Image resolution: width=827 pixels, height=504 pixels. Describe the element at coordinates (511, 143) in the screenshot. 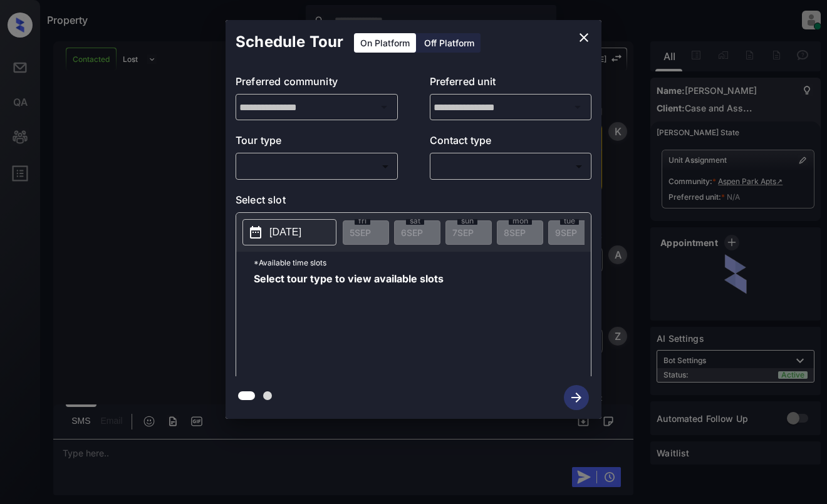

I see `p: Contact type` at that location.